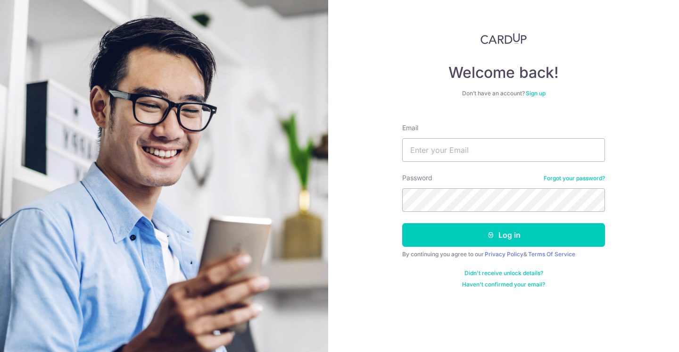  Describe the element at coordinates (504, 235) in the screenshot. I see `button: Log in` at that location.